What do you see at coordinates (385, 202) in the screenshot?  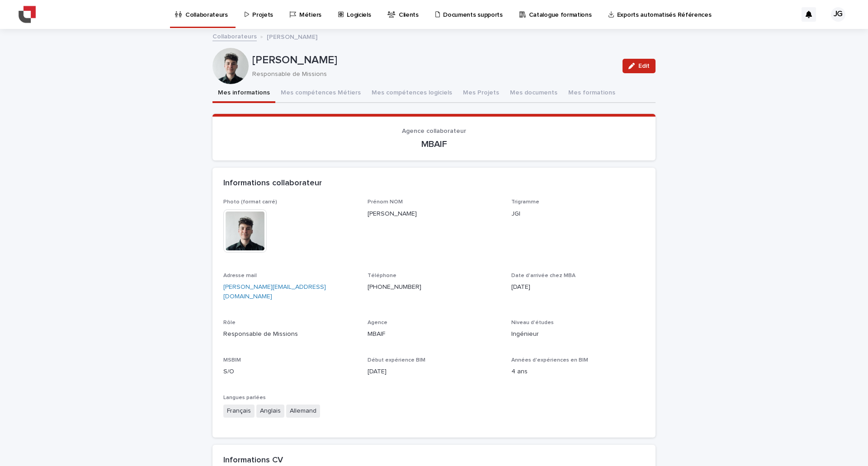 I see `span: Prénom NOM` at bounding box center [385, 202].